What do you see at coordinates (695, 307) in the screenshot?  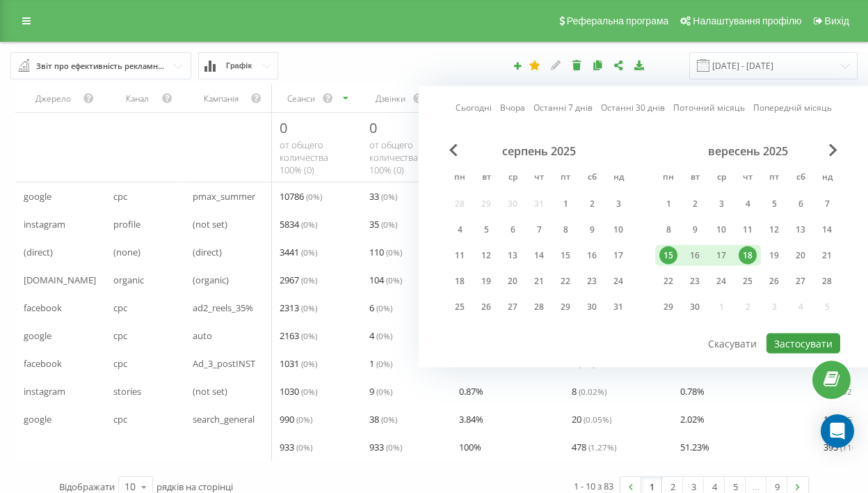 I see `div: 30` at bounding box center [695, 307].